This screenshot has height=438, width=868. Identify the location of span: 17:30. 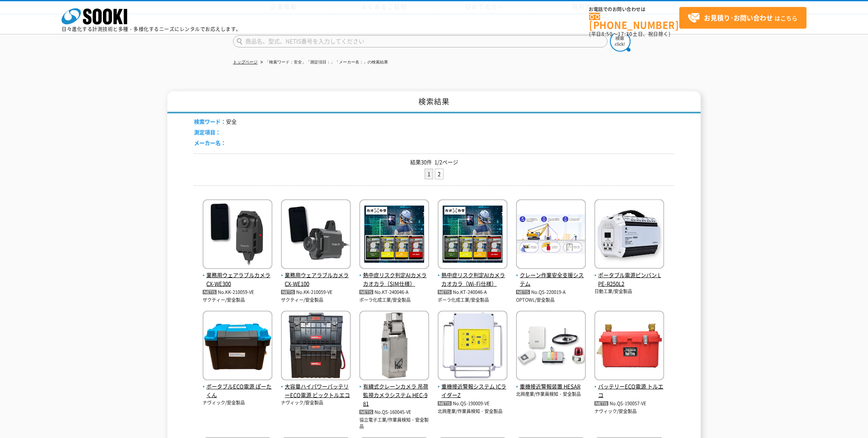
(625, 34).